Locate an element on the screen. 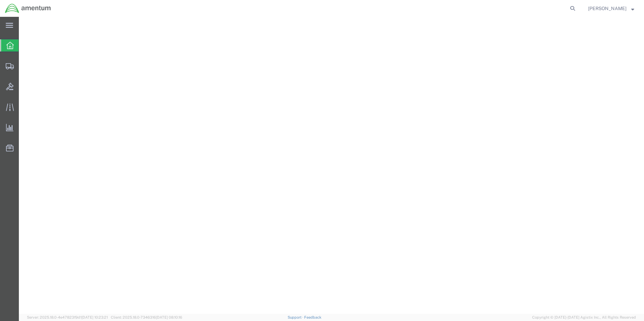  a: Support is located at coordinates (296, 317).